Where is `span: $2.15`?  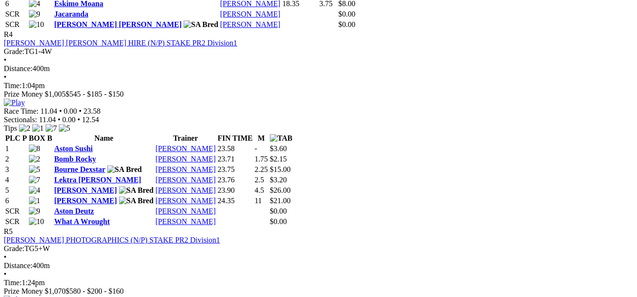
span: $2.15 is located at coordinates (278, 159).